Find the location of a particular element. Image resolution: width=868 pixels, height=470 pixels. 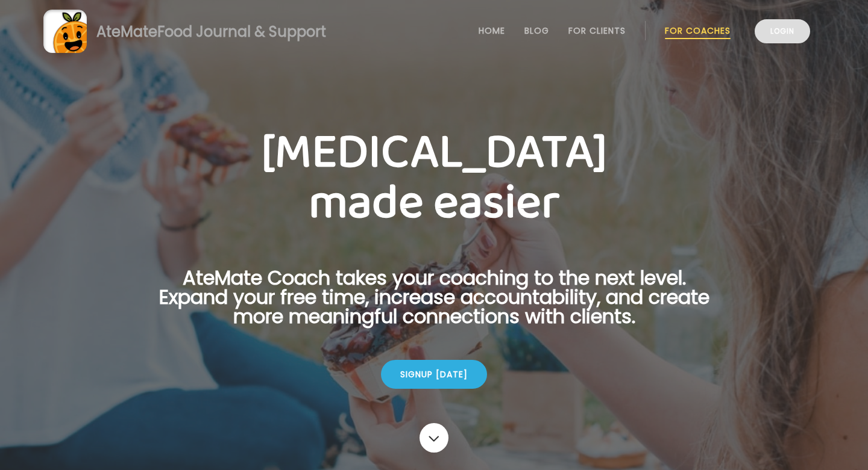

p: AteMate Coach takes your coaching to the next level. Expand your free time, increase accountabili... is located at coordinates (434, 305).